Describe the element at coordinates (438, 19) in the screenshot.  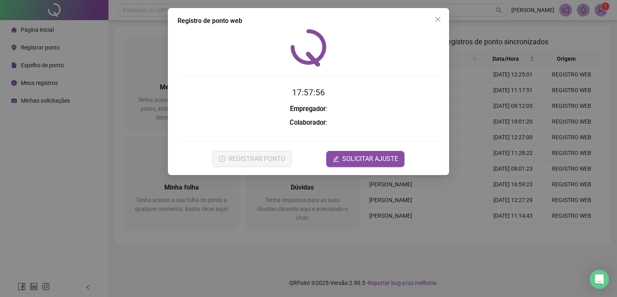
I see `span: close` at that location.